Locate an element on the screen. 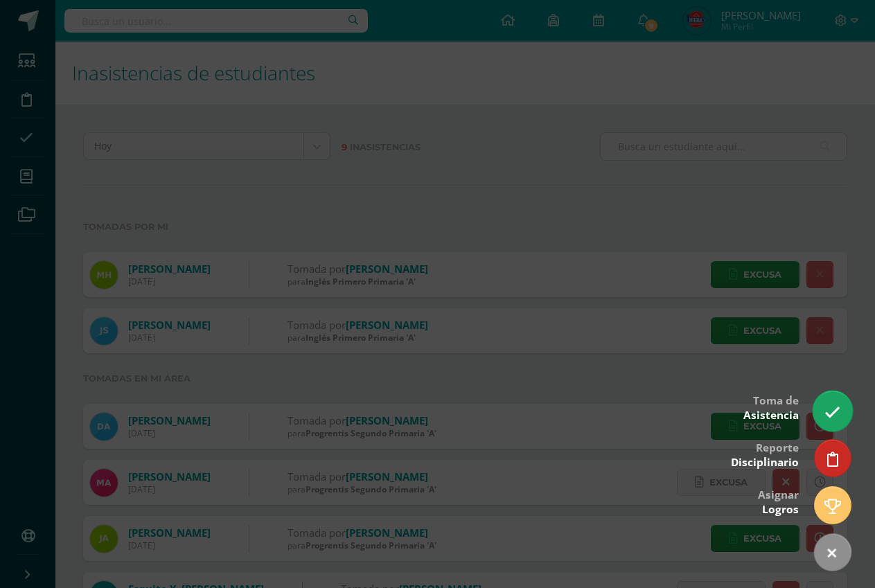 The height and width of the screenshot is (588, 875). div: Reporte is located at coordinates (764, 454).